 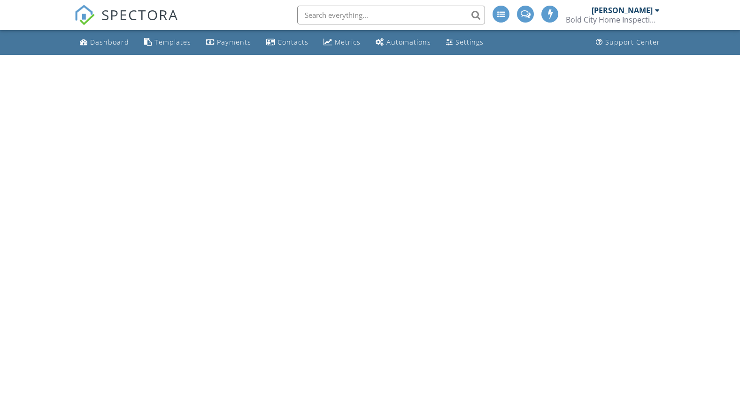 What do you see at coordinates (628, 42) in the screenshot?
I see `a: Support Center` at bounding box center [628, 42].